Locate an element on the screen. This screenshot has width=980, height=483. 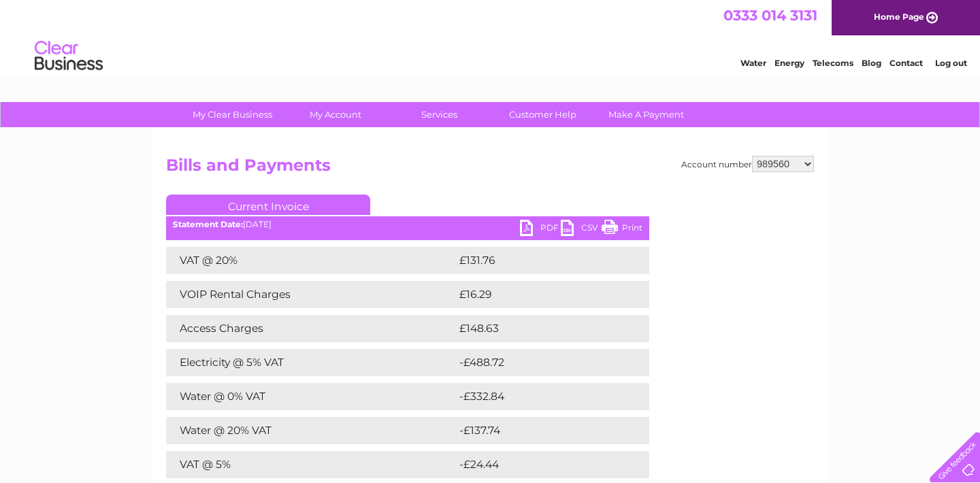
td: £16.29 is located at coordinates (538, 294).